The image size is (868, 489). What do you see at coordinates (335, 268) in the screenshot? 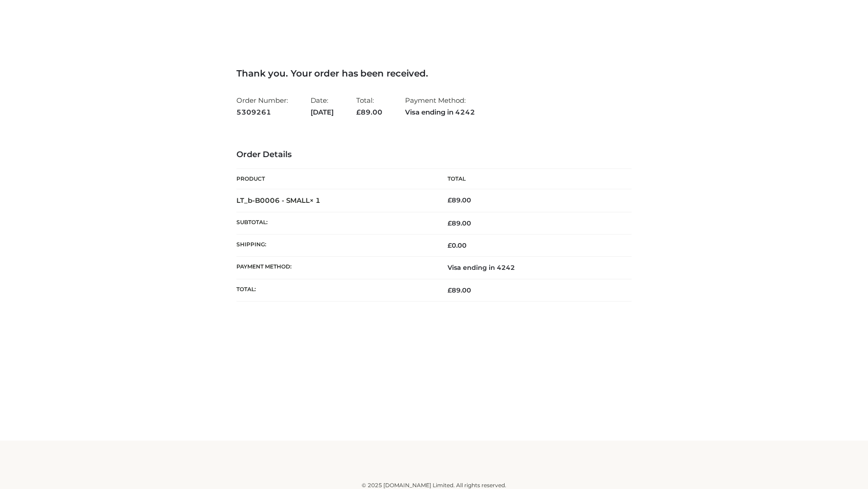
I see `th: Payment method:` at bounding box center [335, 268].